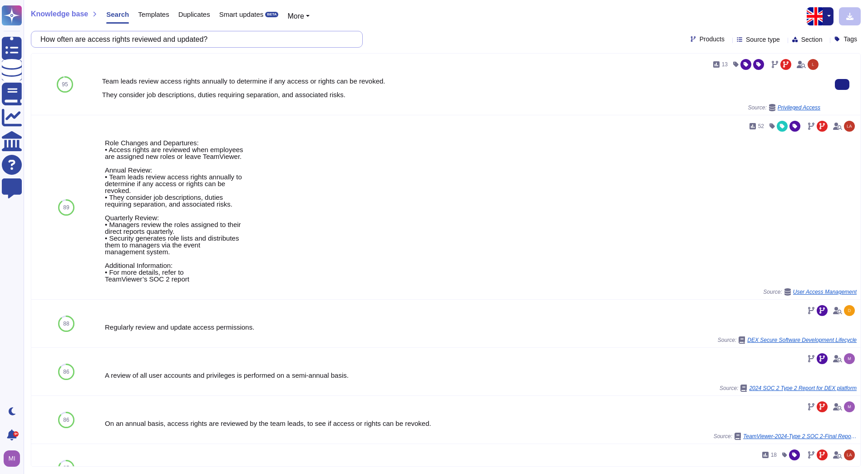 The width and height of the screenshot is (868, 474). I want to click on div: 9+, so click(16, 434).